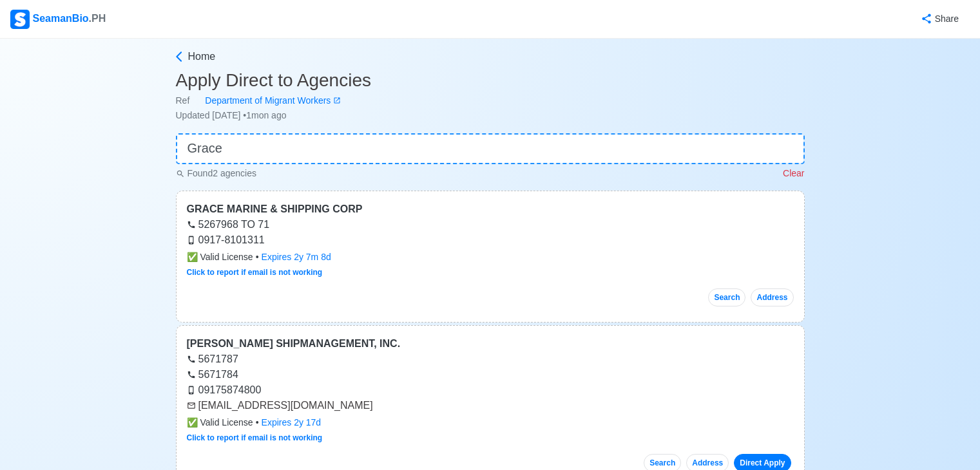  I want to click on p: Found 2 agencies, so click(216, 173).